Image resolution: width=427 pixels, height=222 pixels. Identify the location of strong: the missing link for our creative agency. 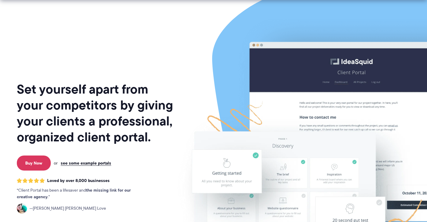
(74, 193).